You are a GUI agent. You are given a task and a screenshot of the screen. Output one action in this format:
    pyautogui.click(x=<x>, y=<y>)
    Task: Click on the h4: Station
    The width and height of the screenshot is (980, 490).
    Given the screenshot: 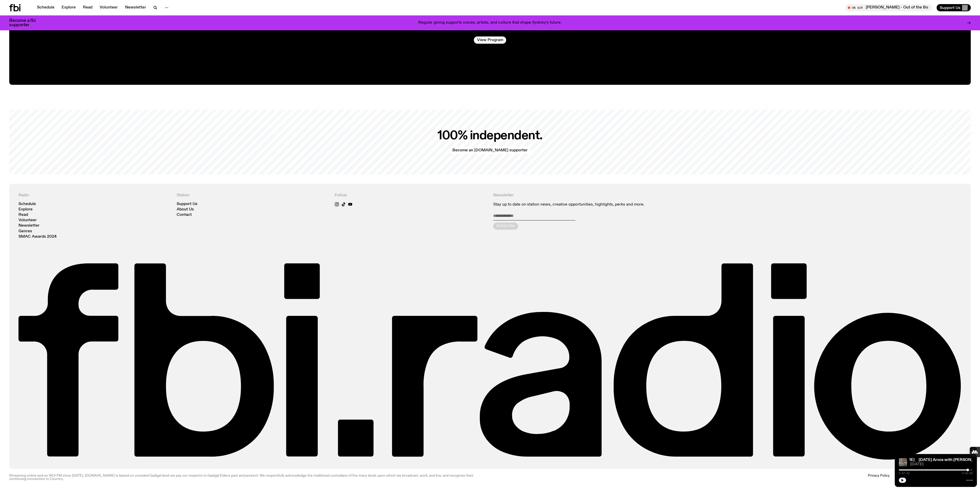 What is the action you would take?
    pyautogui.click(x=253, y=196)
    